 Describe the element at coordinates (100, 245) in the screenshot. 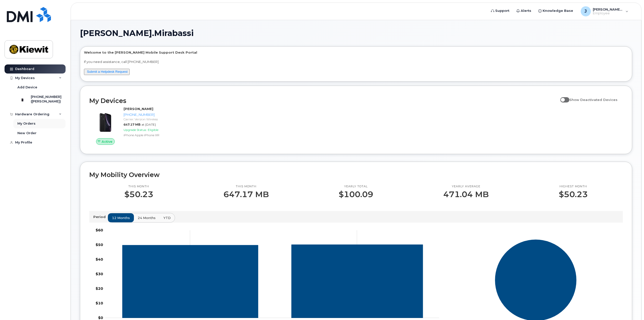

I see `tspan: $50` at that location.